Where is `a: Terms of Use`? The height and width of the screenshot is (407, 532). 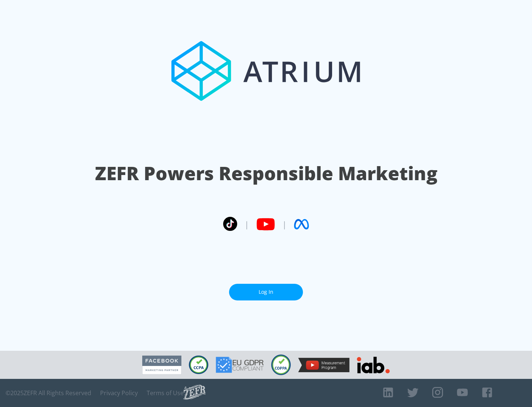 a: Terms of Use is located at coordinates (165, 393).